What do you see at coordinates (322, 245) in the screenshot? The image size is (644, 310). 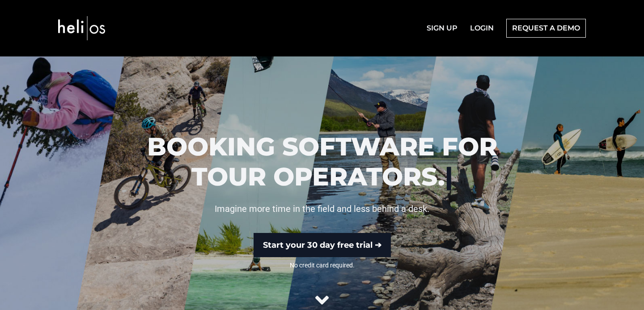 I see `a: Start your 30 day free trial ➔` at bounding box center [322, 245].